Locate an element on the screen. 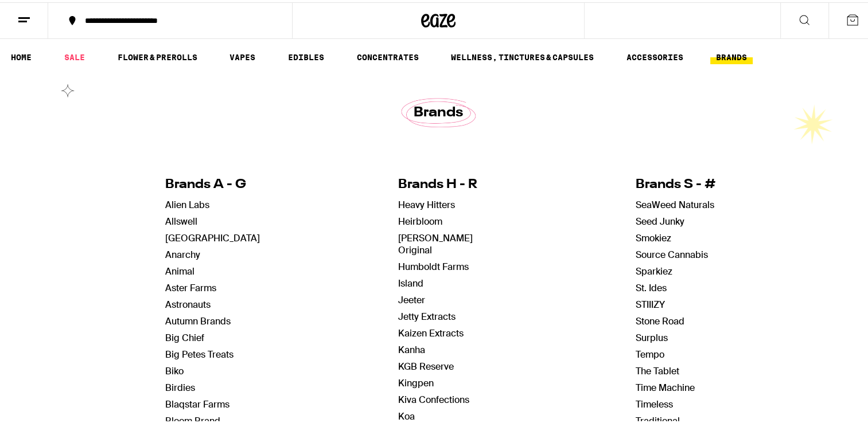 Image resolution: width=868 pixels, height=423 pixels. a: Kingpen is located at coordinates (416, 381).